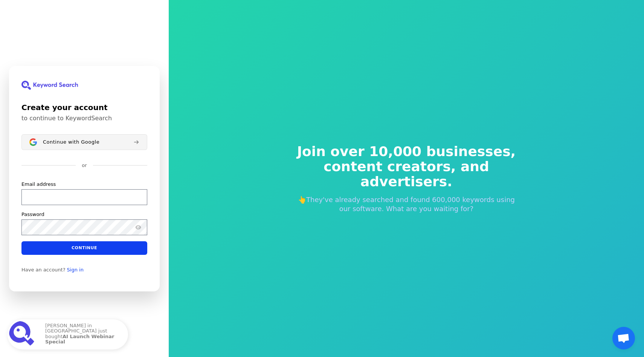 The height and width of the screenshot is (357, 644). What do you see at coordinates (76, 269) in the screenshot?
I see `a: Sign in` at bounding box center [76, 269].